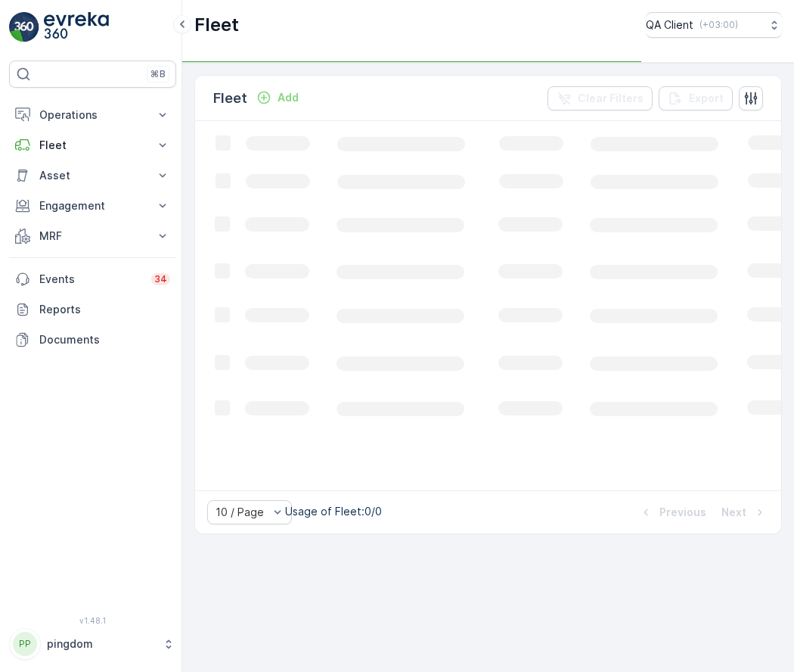 The height and width of the screenshot is (672, 794). What do you see at coordinates (92, 115) in the screenshot?
I see `button: Operations` at bounding box center [92, 115].